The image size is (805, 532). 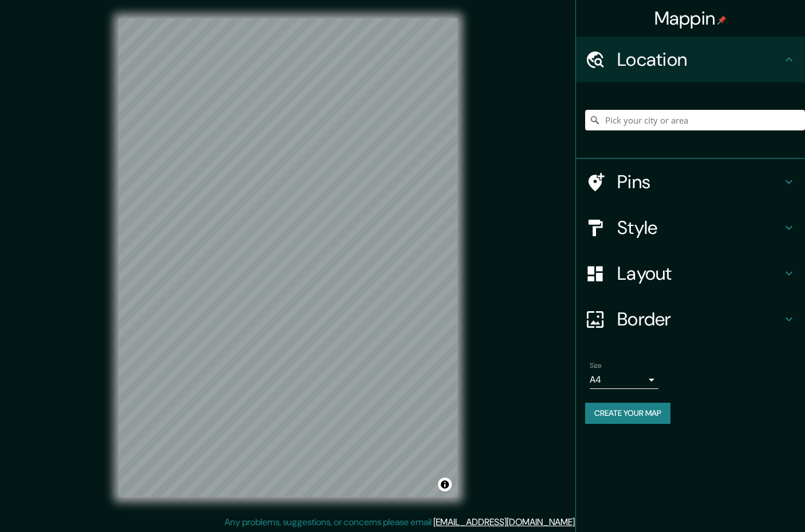 What do you see at coordinates (595, 366) in the screenshot?
I see `label: Size` at bounding box center [595, 366].